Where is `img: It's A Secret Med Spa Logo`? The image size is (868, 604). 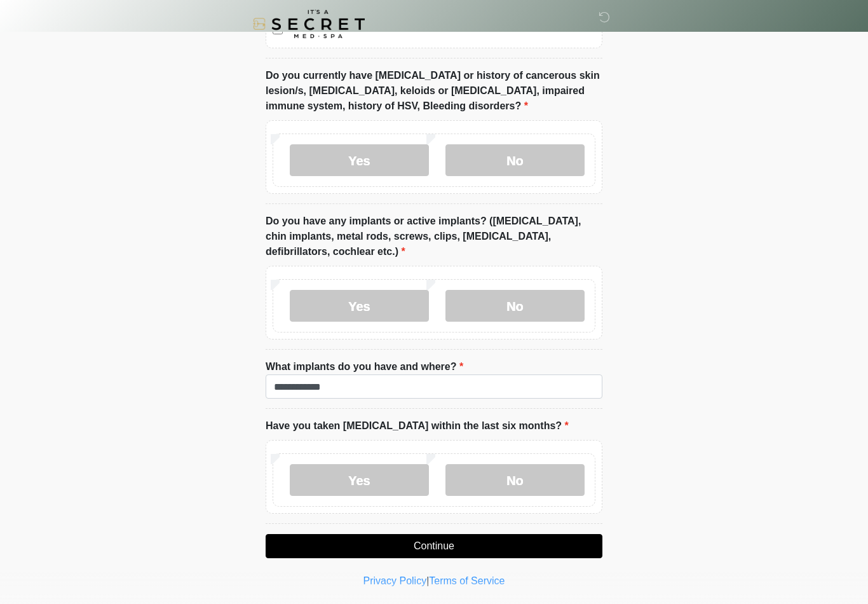
img: It's A Secret Med Spa Logo is located at coordinates (309, 23).